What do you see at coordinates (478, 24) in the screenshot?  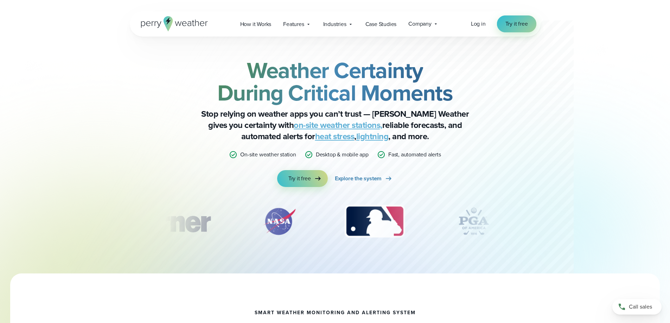 I see `span: Log in` at bounding box center [478, 24].